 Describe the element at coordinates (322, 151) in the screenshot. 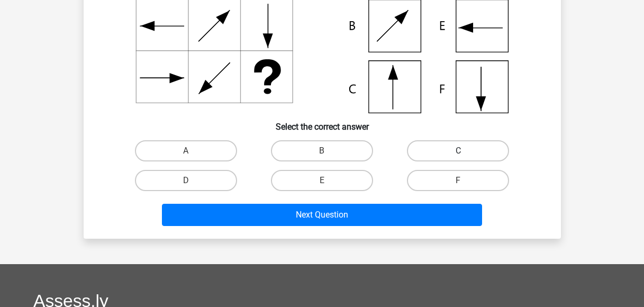

I see `label: B` at that location.